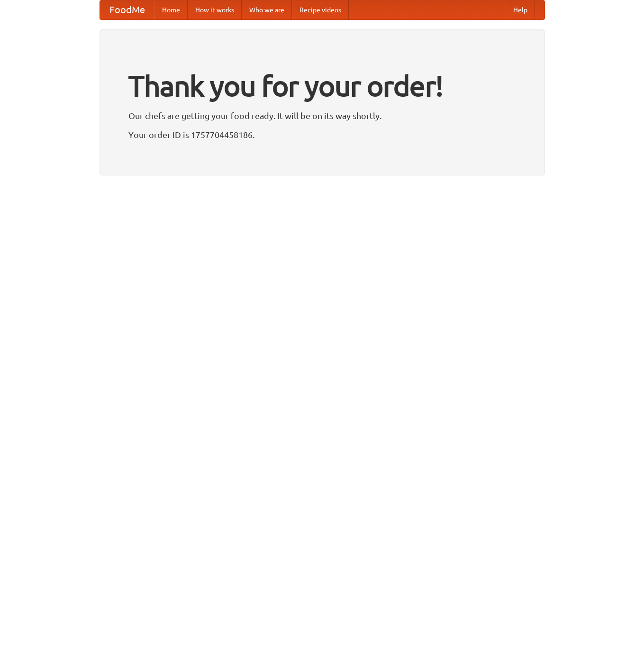 Image resolution: width=644 pixels, height=671 pixels. I want to click on a: Help, so click(520, 10).